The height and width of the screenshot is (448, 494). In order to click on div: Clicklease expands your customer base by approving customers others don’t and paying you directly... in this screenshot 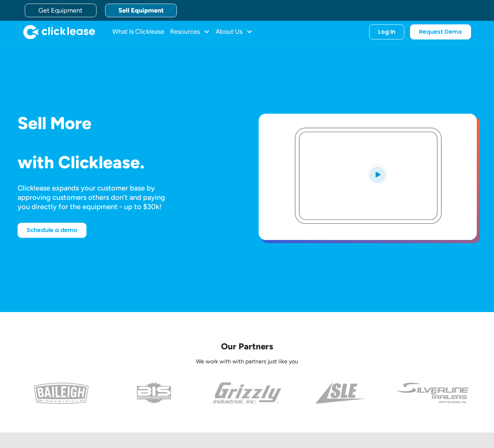, I will do `click(98, 197)`.